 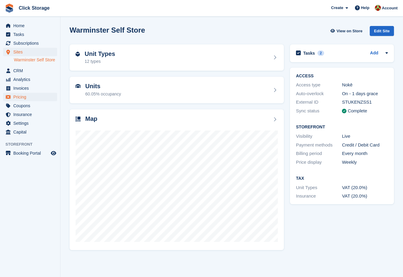 What do you see at coordinates (103, 94) in the screenshot?
I see `div: 60.05% occupancy` at bounding box center [103, 94].